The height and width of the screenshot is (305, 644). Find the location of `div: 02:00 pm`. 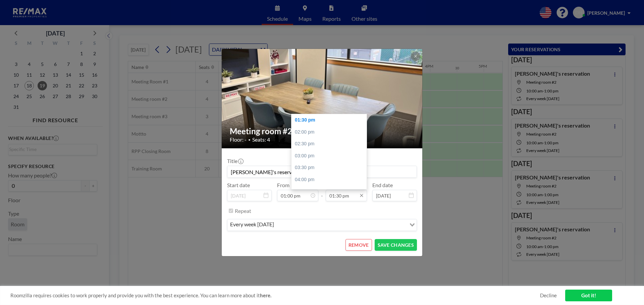

div: 02:00 pm is located at coordinates (330, 132).